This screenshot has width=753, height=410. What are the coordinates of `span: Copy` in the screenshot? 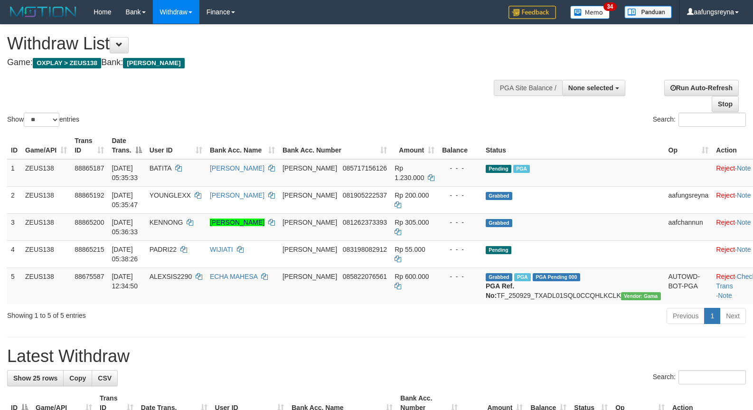 It's located at (77, 378).